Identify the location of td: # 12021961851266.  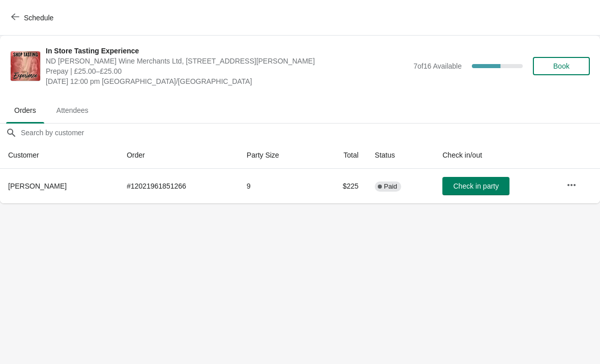
(178, 186).